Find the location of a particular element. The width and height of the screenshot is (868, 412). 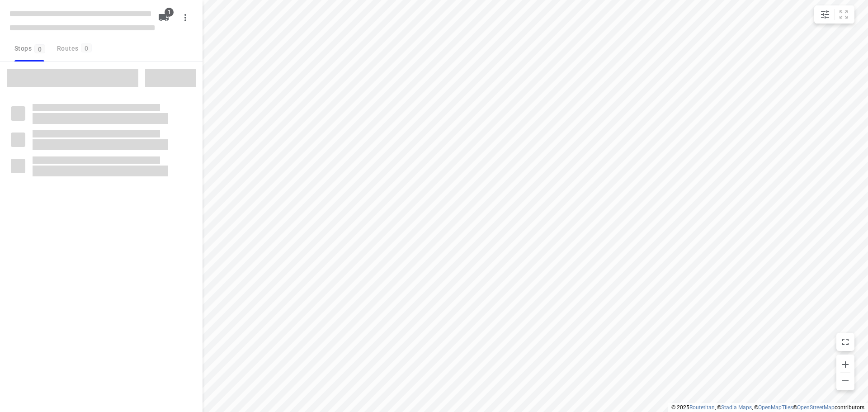

button: Map settings is located at coordinates (825, 14).